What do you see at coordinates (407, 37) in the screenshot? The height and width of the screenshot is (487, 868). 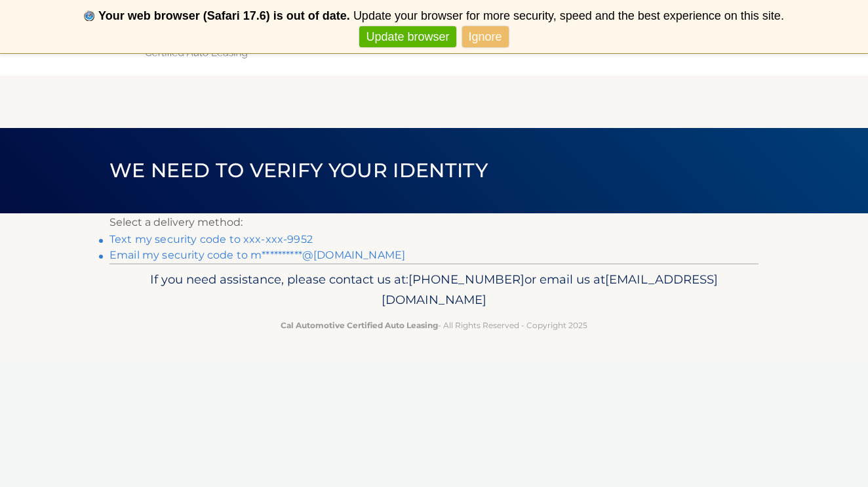 I see `a: Update browser` at bounding box center [407, 37].